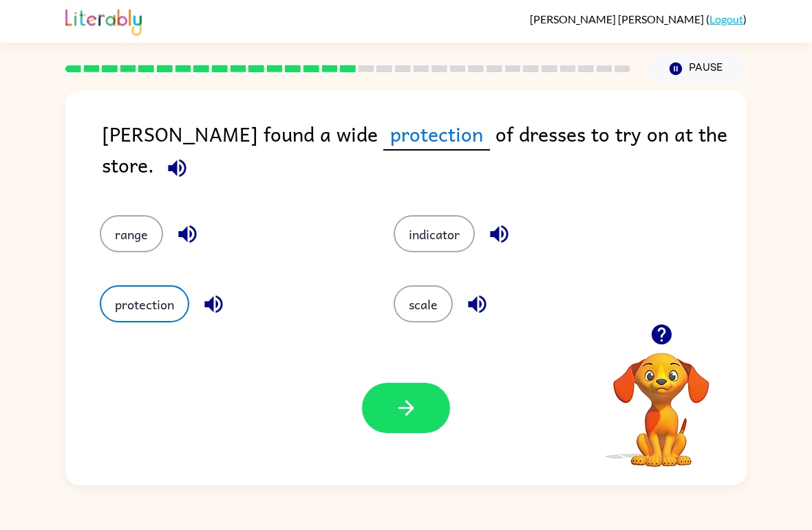 The height and width of the screenshot is (530, 812). Describe the element at coordinates (103, 21) in the screenshot. I see `img: Literably` at that location.